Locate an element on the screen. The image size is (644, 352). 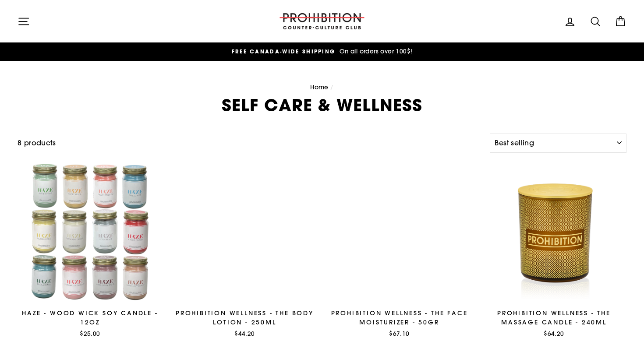
div: Prohibition Wellness - The Massage Candle - 240ML is located at coordinates (554, 318).